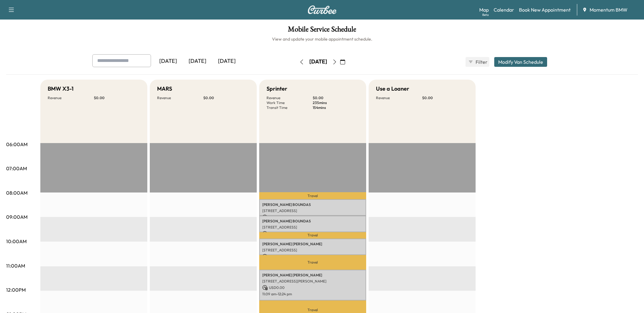  I want to click on button: Modify Van Schedule, so click(521, 62).